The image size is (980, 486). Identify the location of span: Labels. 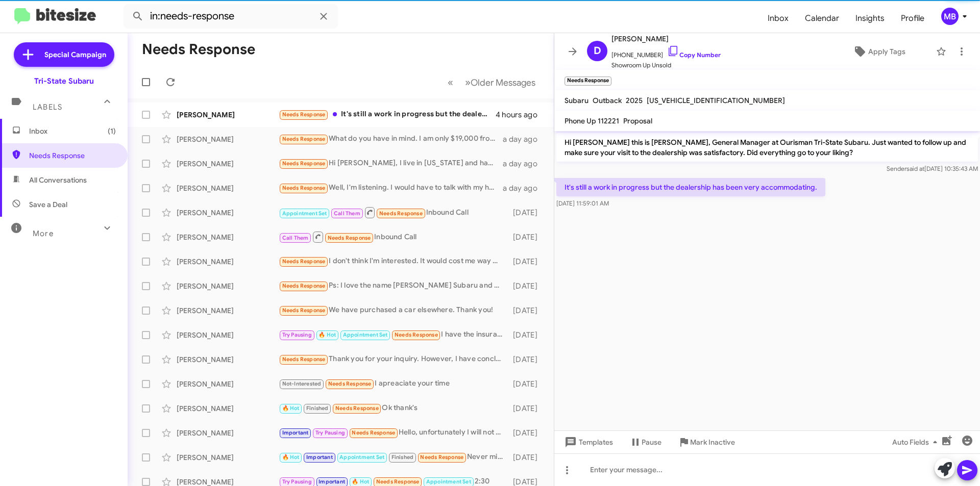
(47, 107).